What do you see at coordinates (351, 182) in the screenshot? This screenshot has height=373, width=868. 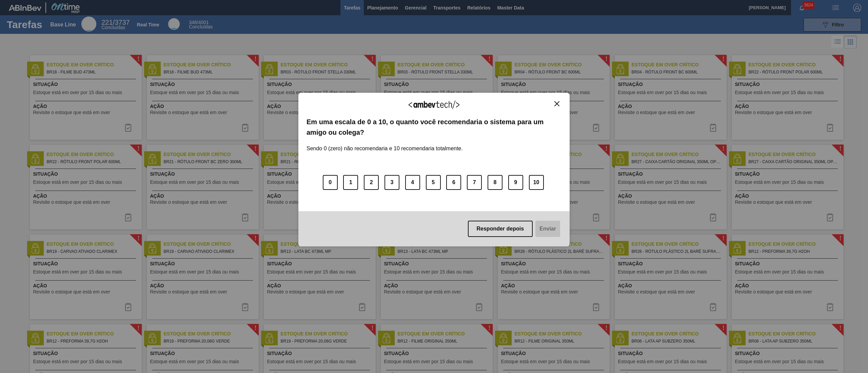 I see `button: 1` at bounding box center [351, 182].